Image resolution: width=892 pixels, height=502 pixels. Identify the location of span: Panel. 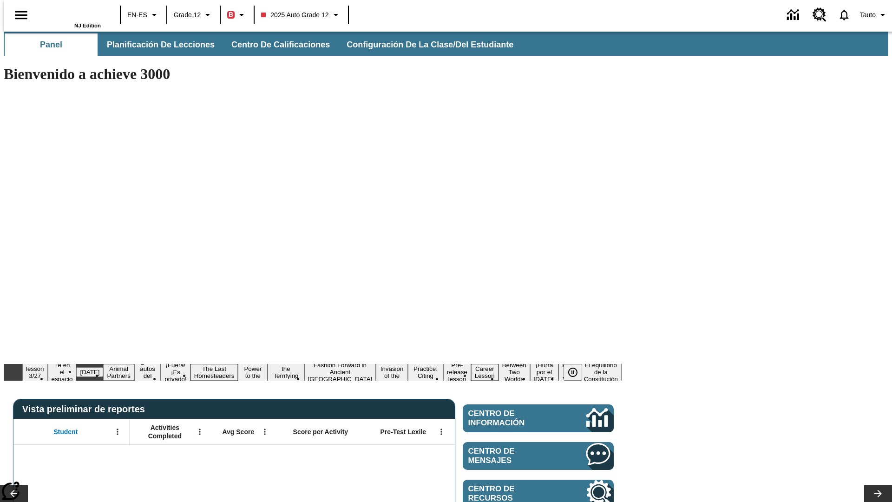
(51, 45).